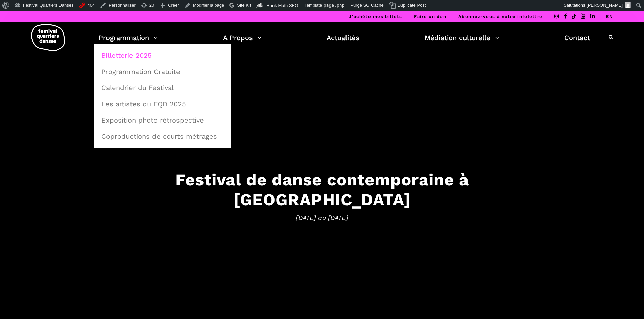  I want to click on a: J’achète mes billets, so click(375, 16).